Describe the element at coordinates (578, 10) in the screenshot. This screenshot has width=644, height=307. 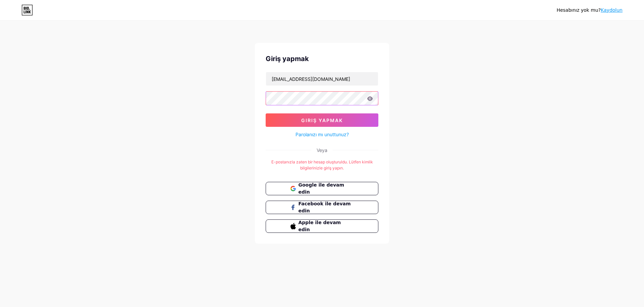
I see `font: Hesabınız yok mu?` at that location.